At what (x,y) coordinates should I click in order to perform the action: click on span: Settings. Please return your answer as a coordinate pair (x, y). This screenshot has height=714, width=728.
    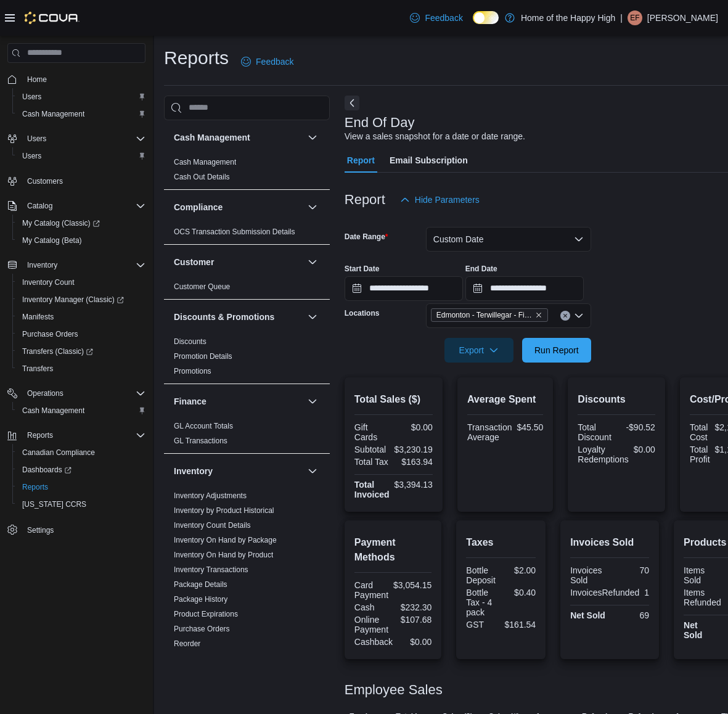
    Looking at the image, I should click on (40, 530).